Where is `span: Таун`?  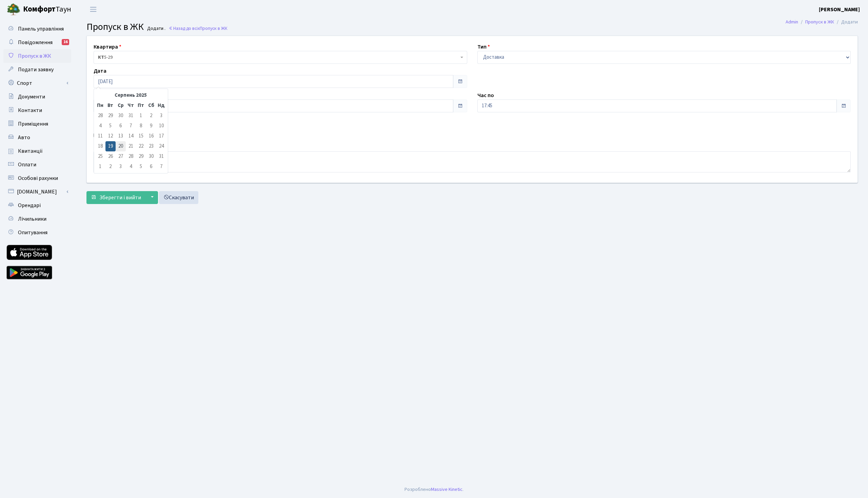
span: Таун is located at coordinates (47, 9).